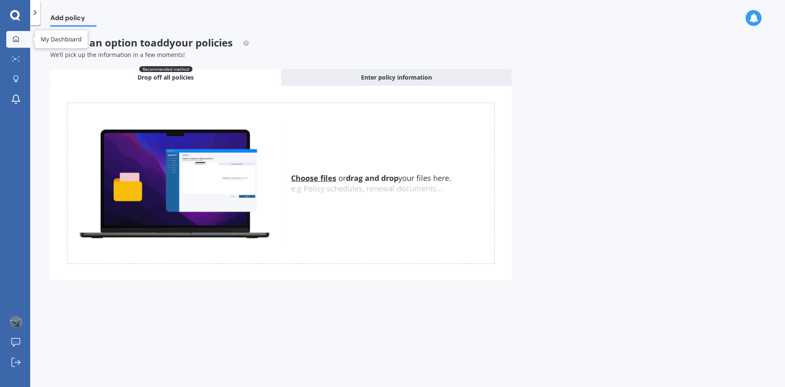 Image resolution: width=785 pixels, height=387 pixels. What do you see at coordinates (313, 178) in the screenshot?
I see `u: Choose files` at bounding box center [313, 178].